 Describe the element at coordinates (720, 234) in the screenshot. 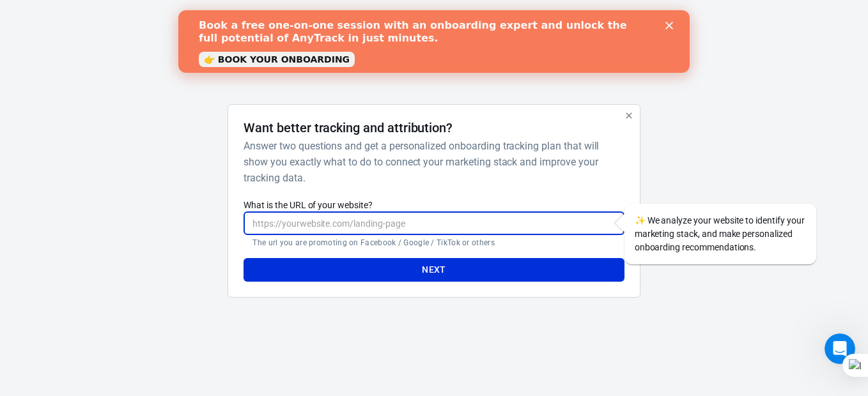

I see `div: We analyze your website to identify your marketing stack, and make personalized onboarding recomm...` at that location.